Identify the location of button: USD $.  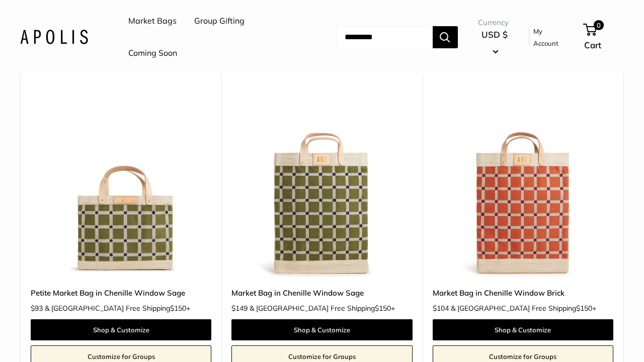
(494, 43).